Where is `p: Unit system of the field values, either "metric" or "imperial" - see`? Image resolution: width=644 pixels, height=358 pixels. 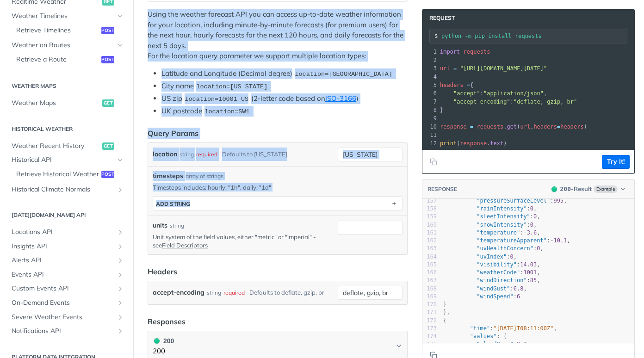 p: Unit system of the field values, either "metric" or "imperial" - see is located at coordinates (243, 241).